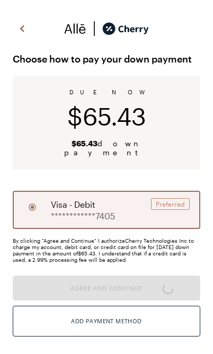 This screenshot has height=354, width=213. I want to click on span: visa - debit, so click(73, 205).